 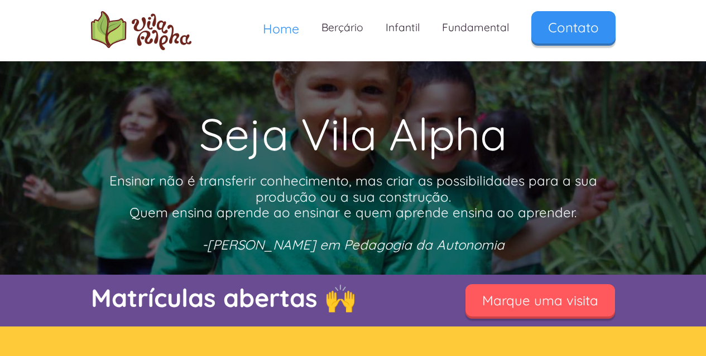 What do you see at coordinates (264, 298) in the screenshot?
I see `p: Matrículas abertas 🙌` at bounding box center [264, 298].